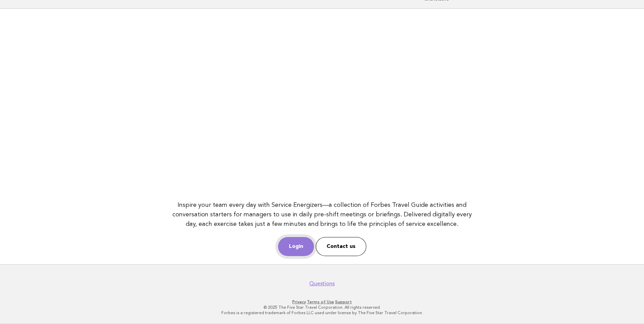 This screenshot has height=324, width=644. Describe the element at coordinates (299, 302) in the screenshot. I see `a: Privacy` at that location.